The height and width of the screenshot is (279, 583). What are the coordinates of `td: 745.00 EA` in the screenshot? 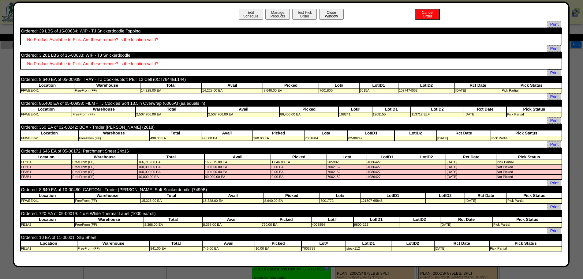 It's located at (229, 248).